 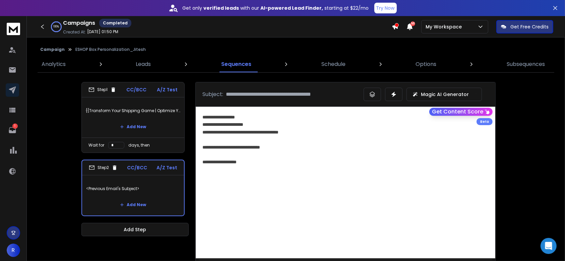 What do you see at coordinates (52, 50) in the screenshot?
I see `button: Campaign` at bounding box center [52, 50].